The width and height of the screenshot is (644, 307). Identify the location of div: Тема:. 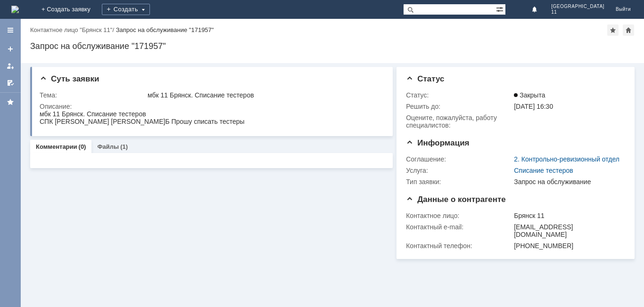
(92, 95).